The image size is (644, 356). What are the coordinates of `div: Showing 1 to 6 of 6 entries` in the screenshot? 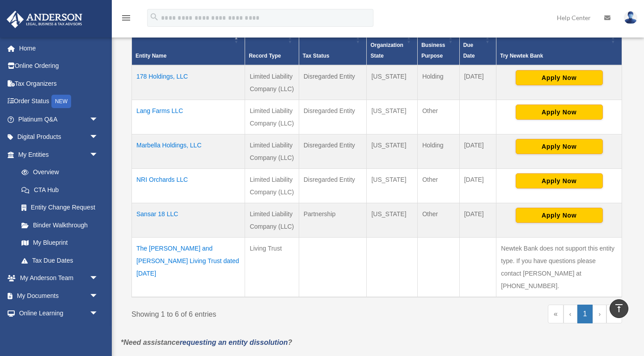 It's located at (251, 313).